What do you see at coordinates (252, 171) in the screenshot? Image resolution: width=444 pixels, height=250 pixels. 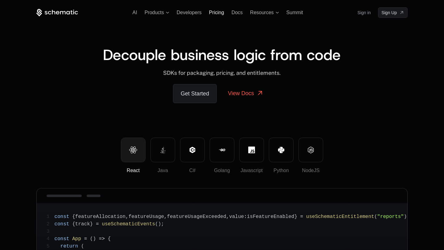 I see `div: Javascript` at bounding box center [252, 171].